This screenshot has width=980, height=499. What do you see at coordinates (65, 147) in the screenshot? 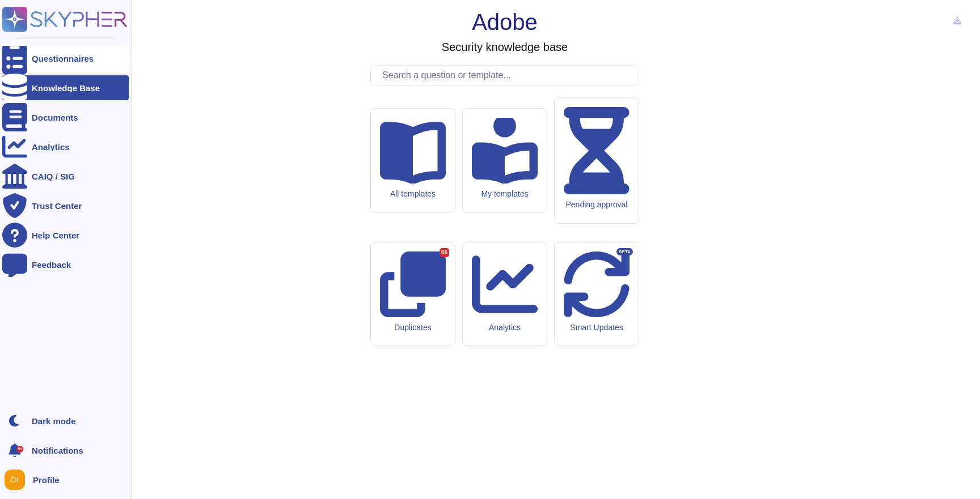
I see `a: Analytics` at bounding box center [65, 147].